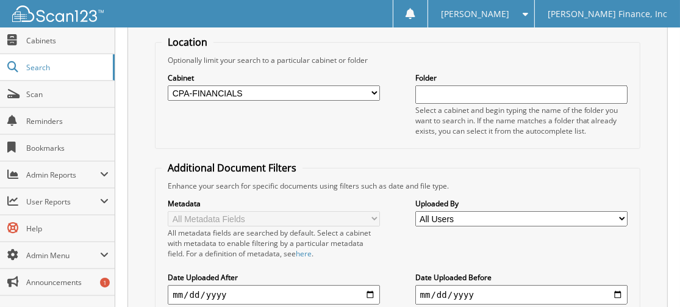 Image resolution: width=680 pixels, height=307 pixels. Describe the element at coordinates (274, 243) in the screenshot. I see `div: All metadata fields are searched by default. Select a cabinet with metadata to enable filtering b...` at that location.